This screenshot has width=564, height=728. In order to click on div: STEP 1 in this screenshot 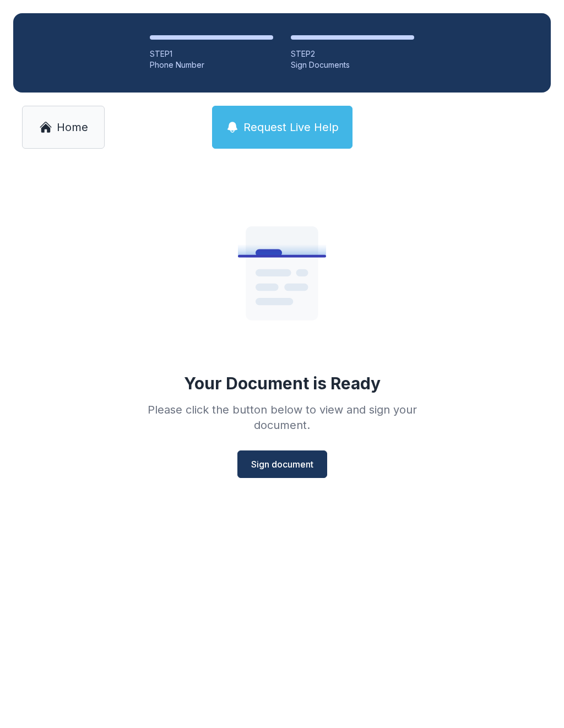, I will do `click(212, 54)`.